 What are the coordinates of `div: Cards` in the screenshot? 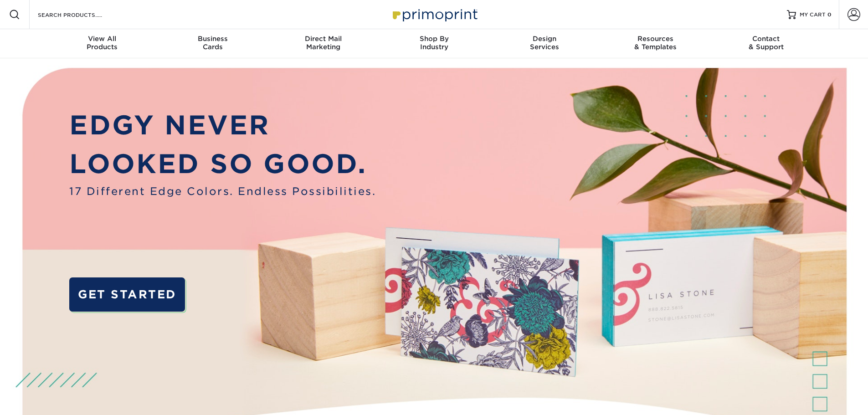 It's located at (212, 42).